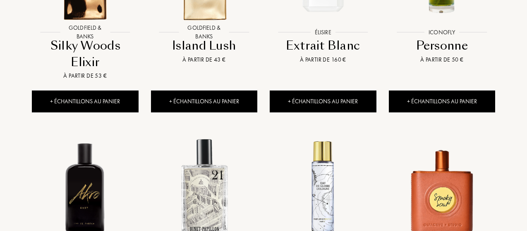 Image resolution: width=527 pixels, height=231 pixels. Describe the element at coordinates (204, 60) in the screenshot. I see `div: À partir de 43 €` at that location.